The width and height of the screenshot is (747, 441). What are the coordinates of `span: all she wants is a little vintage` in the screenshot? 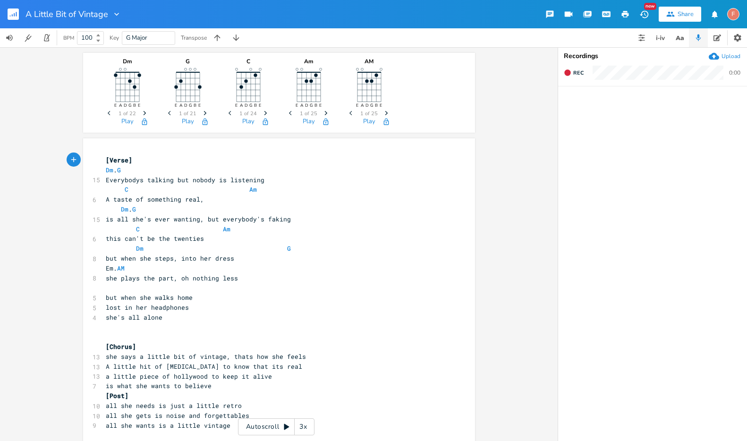 It's located at (168, 425).